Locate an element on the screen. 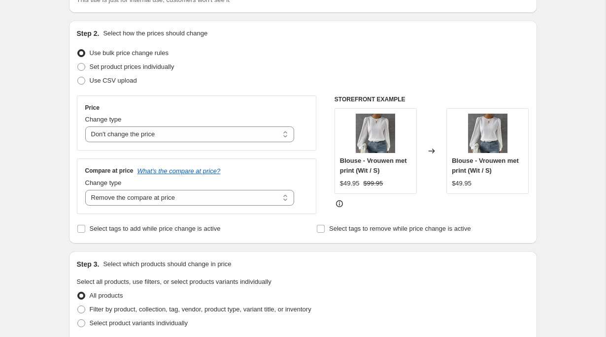 This screenshot has height=337, width=606. span: Use bulk price change rules is located at coordinates (129, 53).